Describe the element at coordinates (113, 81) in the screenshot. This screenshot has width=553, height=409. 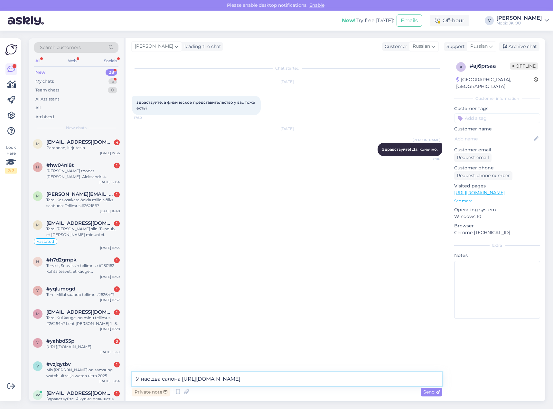
I see `div: 5` at that location.